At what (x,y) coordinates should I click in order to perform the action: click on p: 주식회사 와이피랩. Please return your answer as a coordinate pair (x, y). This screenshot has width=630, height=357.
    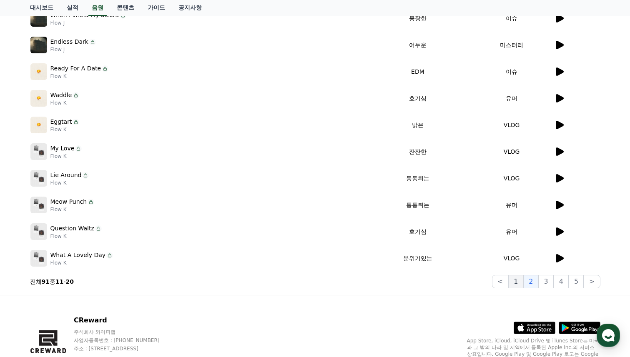
    Looking at the image, I should click on (125, 332).